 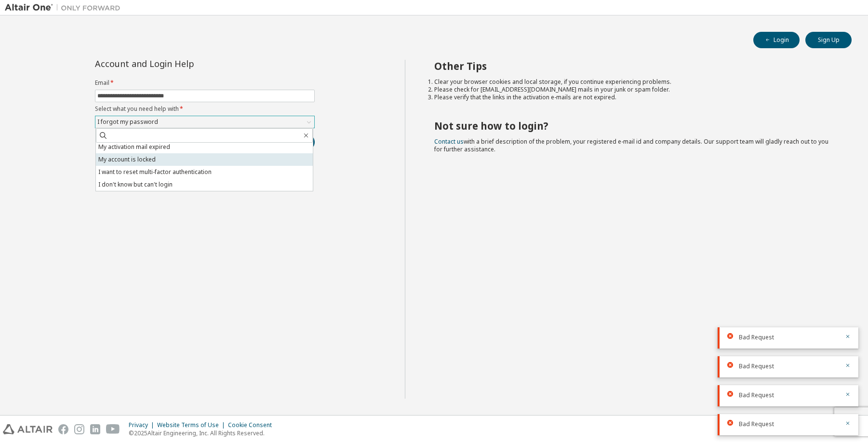 I want to click on span: with a brief description of the problem, your registered e-mail id and company details. Our suppo..., so click(x=631, y=145).